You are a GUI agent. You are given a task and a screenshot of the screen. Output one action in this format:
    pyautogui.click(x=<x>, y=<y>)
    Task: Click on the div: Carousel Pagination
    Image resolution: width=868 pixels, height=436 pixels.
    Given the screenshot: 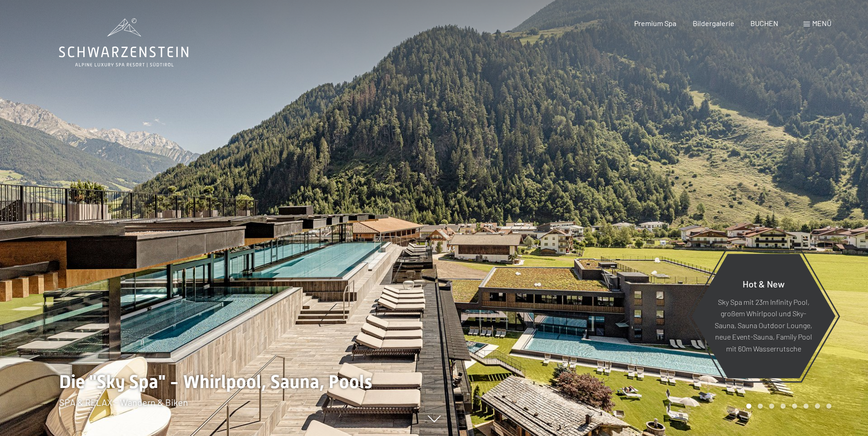 What is the action you would take?
    pyautogui.click(x=787, y=406)
    